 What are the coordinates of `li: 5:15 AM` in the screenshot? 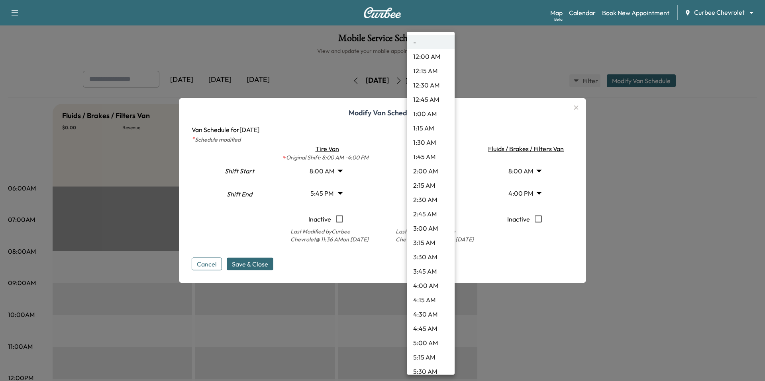 It's located at (430, 358).